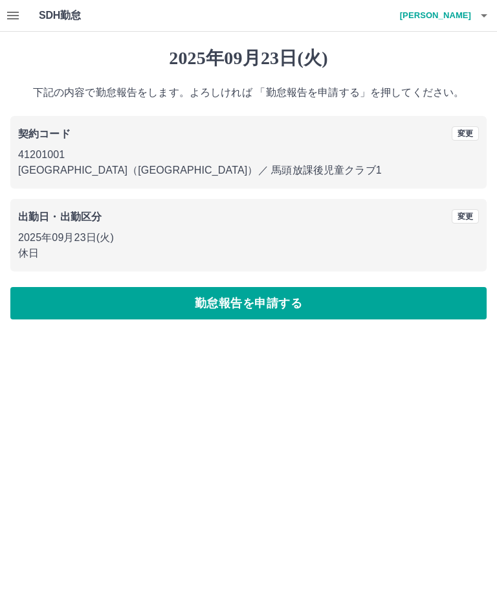 This screenshot has width=497, height=611. Describe the element at coordinates (249, 155) in the screenshot. I see `p: 41201001` at that location.